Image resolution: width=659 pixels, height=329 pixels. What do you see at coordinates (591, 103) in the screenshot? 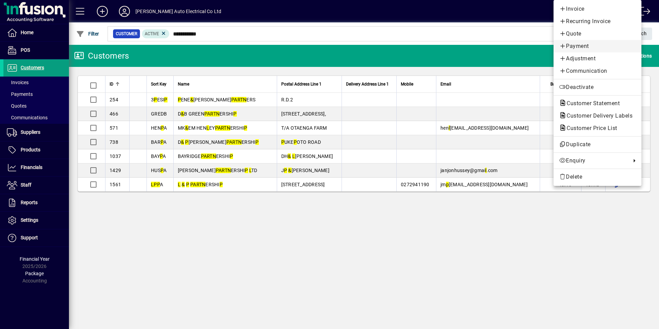
I see `span: Customer Statement` at bounding box center [591, 103].